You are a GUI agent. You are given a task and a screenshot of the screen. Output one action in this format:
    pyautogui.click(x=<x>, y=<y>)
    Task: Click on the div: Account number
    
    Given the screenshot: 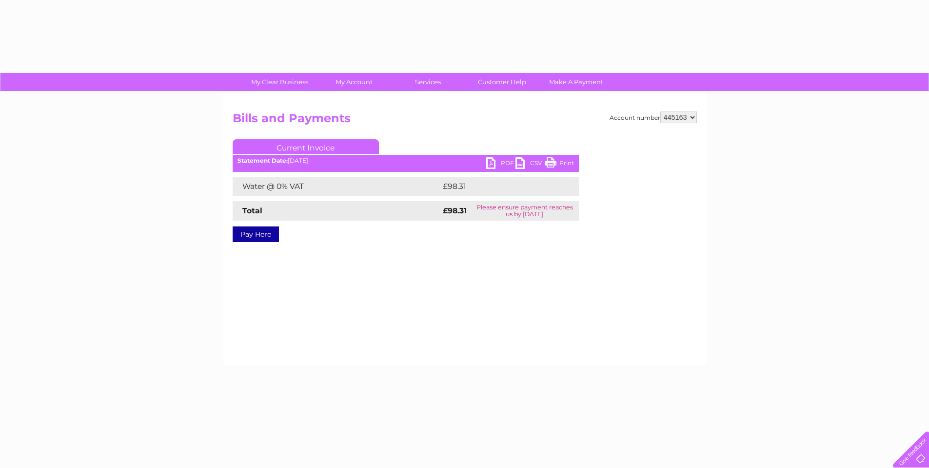 What is the action you would take?
    pyautogui.click(x=653, y=117)
    